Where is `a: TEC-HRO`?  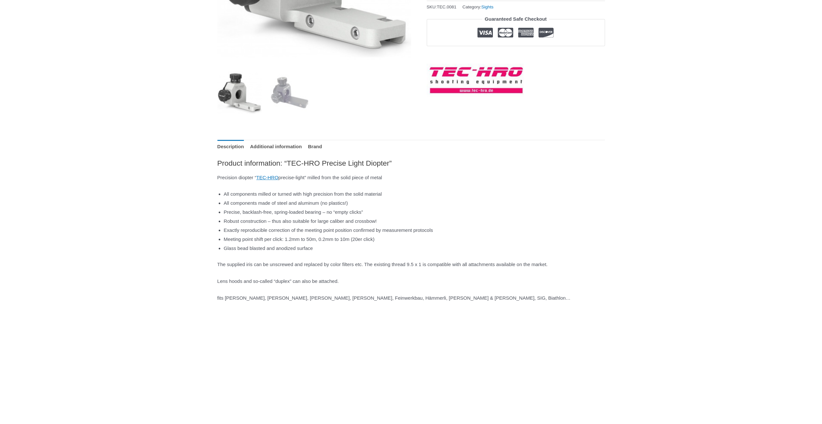
a: TEC-HRO is located at coordinates (267, 177).